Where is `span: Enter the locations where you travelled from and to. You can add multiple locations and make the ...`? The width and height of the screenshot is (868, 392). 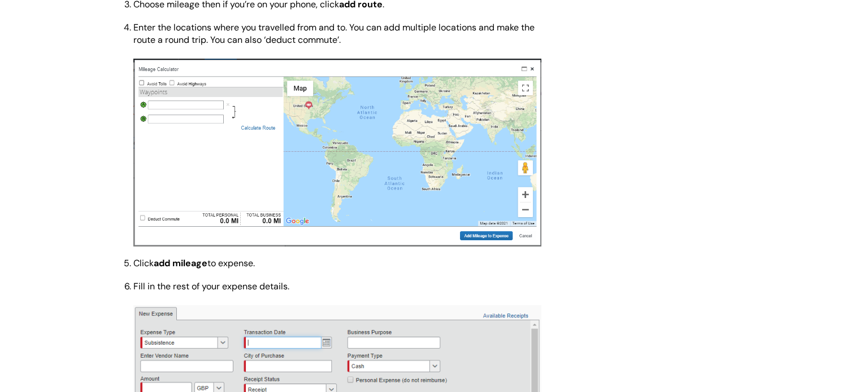 span: Enter the locations where you travelled from and to. You can add multiple locations and make the ... is located at coordinates (337, 90).